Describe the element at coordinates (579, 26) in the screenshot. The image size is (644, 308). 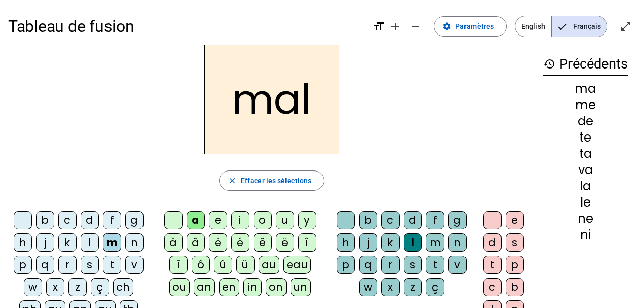
I see `span: Français` at that location.